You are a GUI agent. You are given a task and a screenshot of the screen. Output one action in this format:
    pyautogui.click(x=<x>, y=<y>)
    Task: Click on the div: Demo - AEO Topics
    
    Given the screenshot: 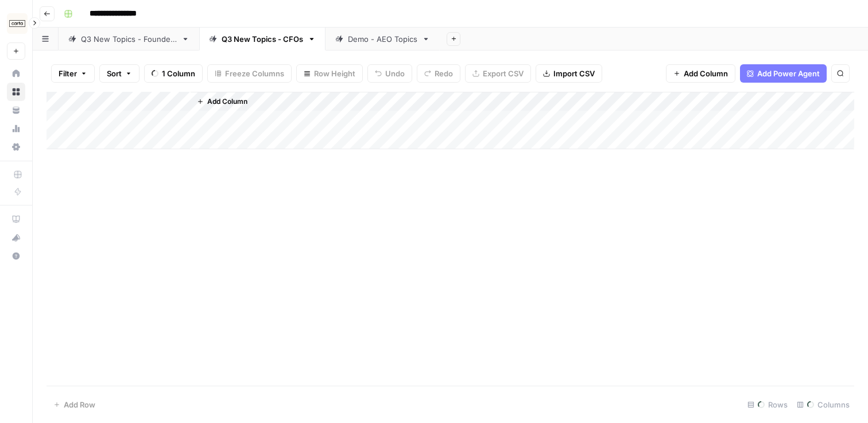 What is the action you would take?
    pyautogui.click(x=383, y=39)
    